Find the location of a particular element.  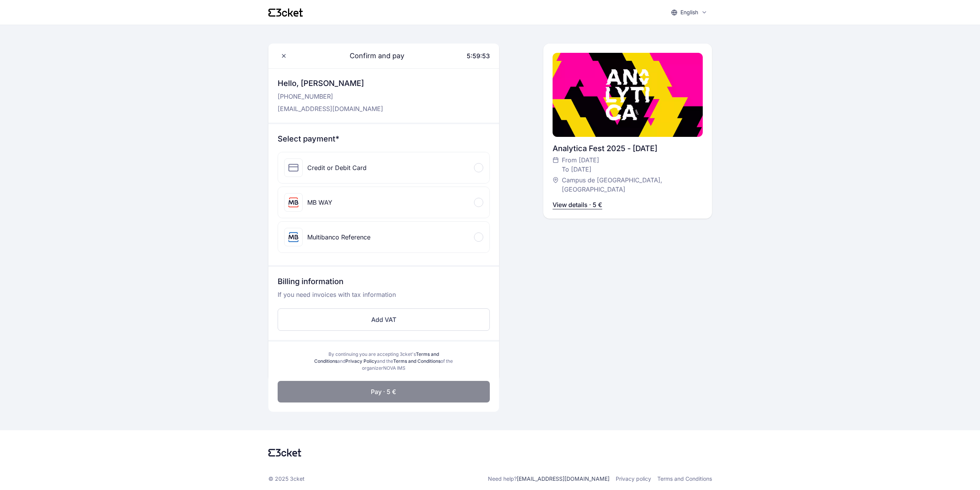

p: English is located at coordinates (689, 12).